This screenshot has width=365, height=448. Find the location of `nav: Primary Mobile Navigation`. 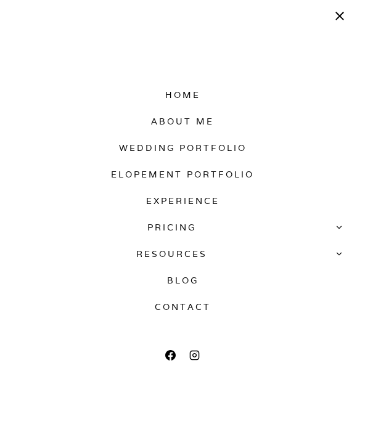

nav: Primary Mobile Navigation is located at coordinates (182, 201).